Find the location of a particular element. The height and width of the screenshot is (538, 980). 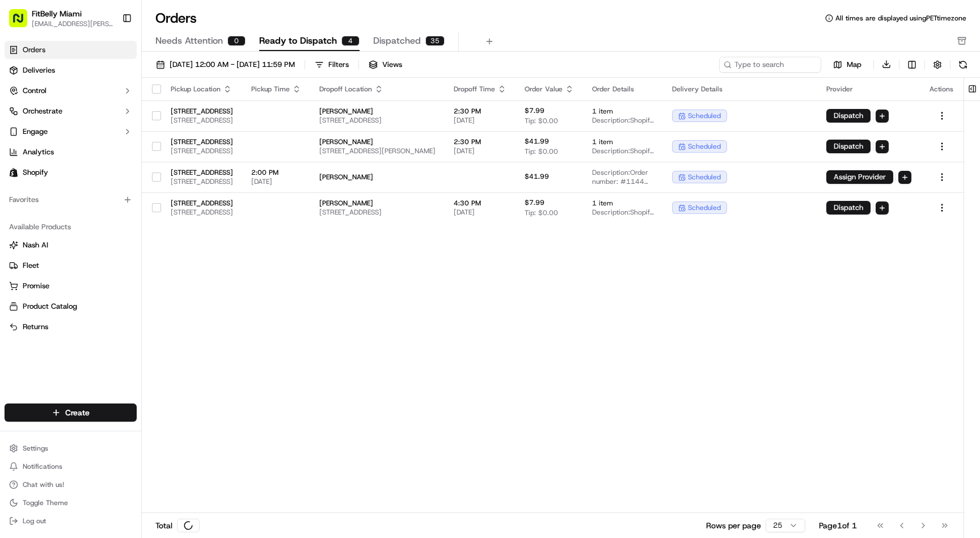

div: Total is located at coordinates (178, 526).